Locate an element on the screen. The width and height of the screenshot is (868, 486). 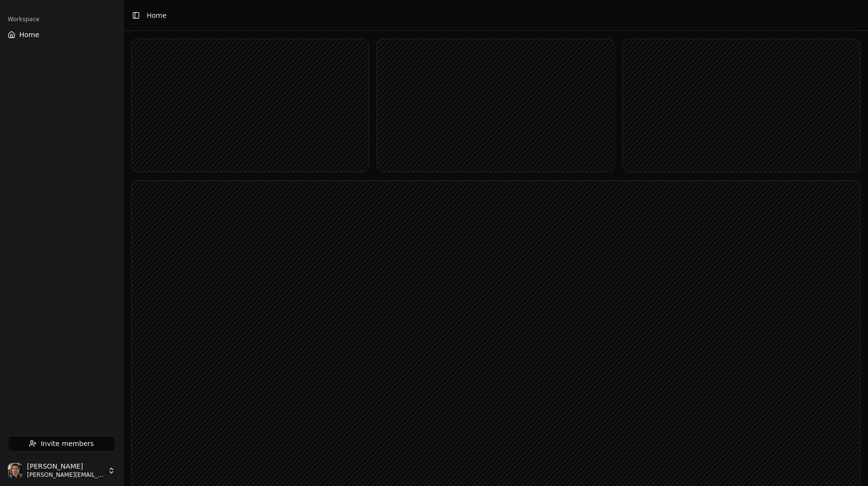
span: Invite members is located at coordinates (67, 444).